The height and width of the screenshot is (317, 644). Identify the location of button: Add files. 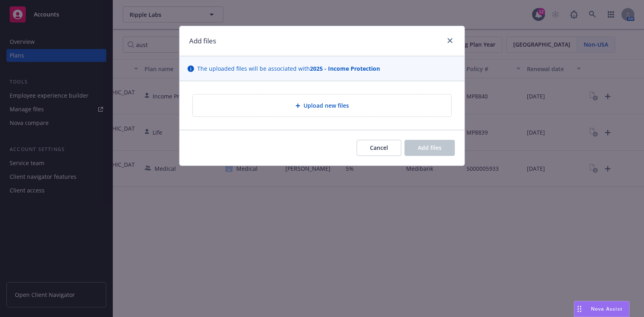
(430, 148).